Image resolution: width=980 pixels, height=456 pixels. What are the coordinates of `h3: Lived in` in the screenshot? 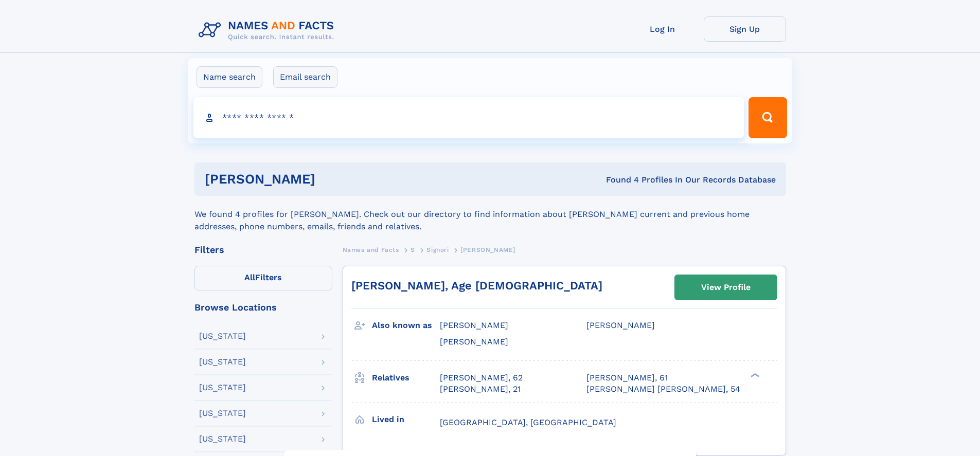 It's located at (406, 420).